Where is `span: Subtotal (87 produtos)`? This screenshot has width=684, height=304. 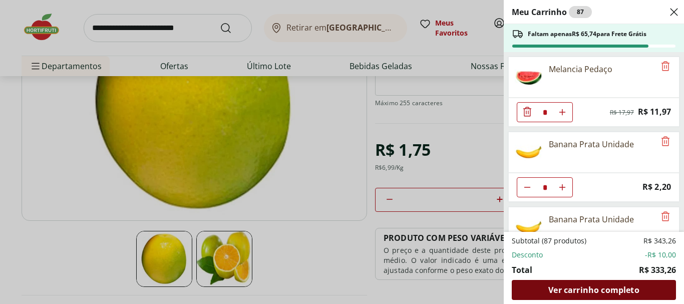
span: Subtotal (87 produtos) is located at coordinates (549, 241).